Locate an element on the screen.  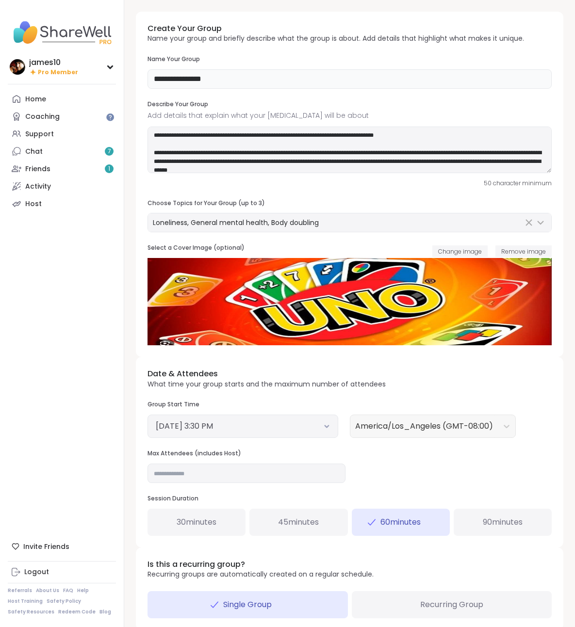
button: Remove image is located at coordinates (524, 251).